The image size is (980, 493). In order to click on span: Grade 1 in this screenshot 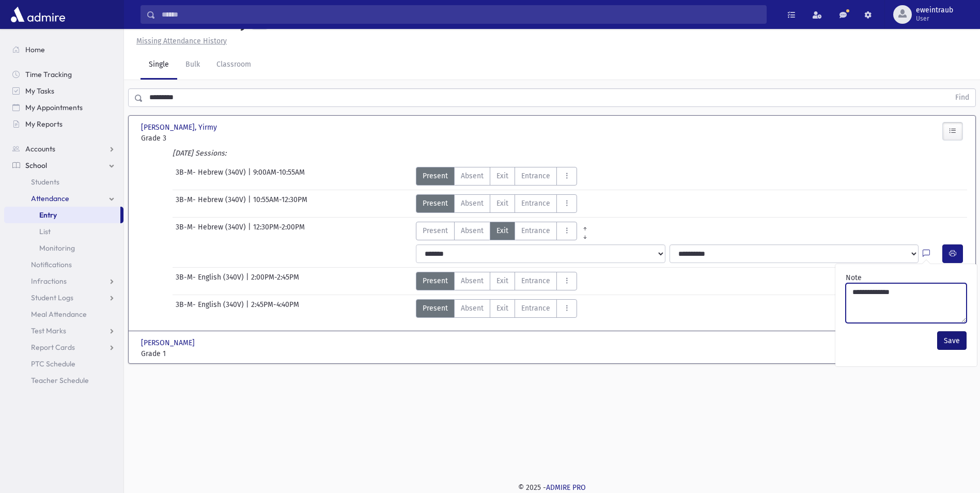, I will do `click(205, 353)`.